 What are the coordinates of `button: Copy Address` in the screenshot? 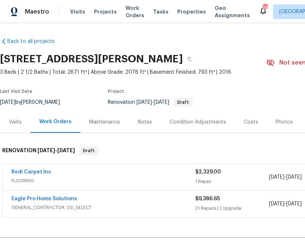 It's located at (189, 59).